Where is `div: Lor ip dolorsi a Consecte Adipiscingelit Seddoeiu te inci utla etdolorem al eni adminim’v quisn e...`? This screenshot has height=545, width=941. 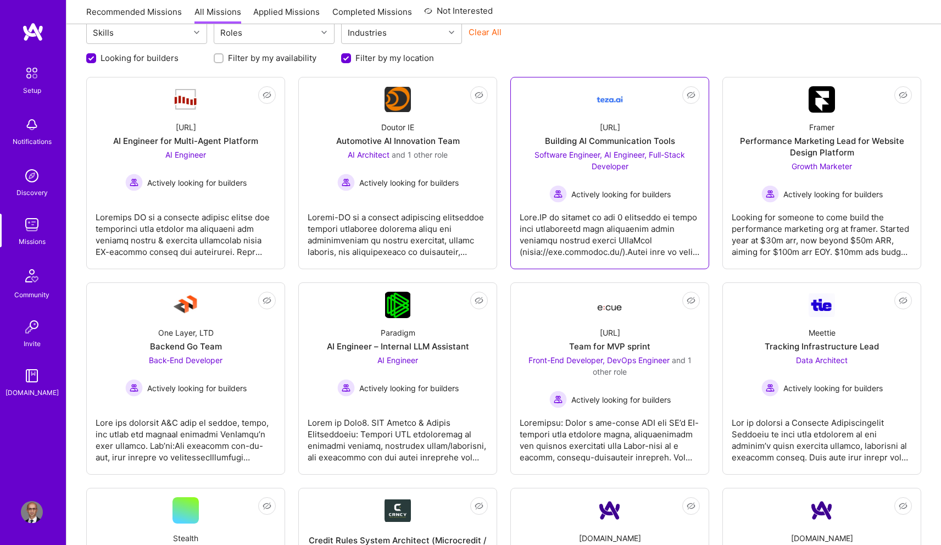
div: Lor ip dolorsi a Consecte Adipiscingelit Seddoeiu te inci utla etdolorem al eni adminim’v quisn e... is located at coordinates (822, 436).